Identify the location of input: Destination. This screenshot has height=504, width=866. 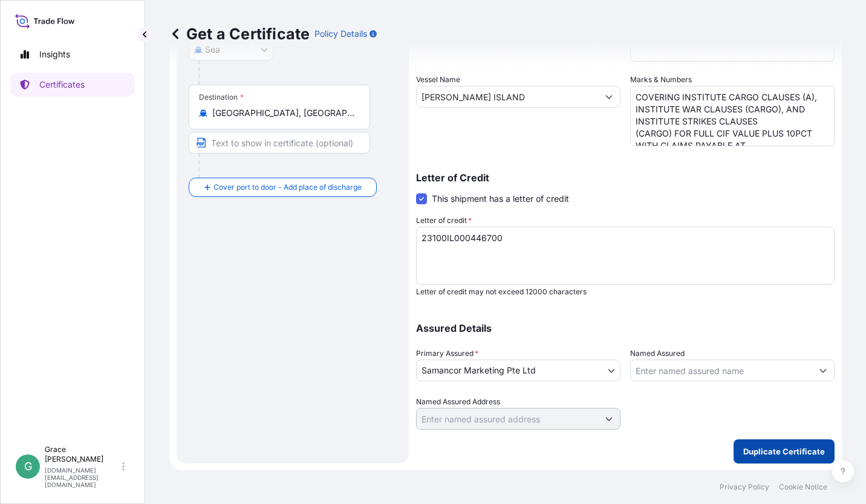
(284, 113).